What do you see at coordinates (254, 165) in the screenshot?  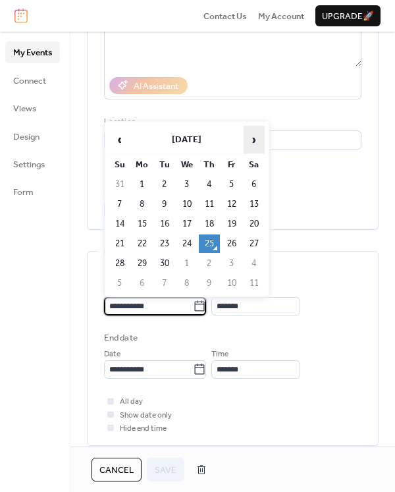 I see `th: Sa` at bounding box center [254, 165].